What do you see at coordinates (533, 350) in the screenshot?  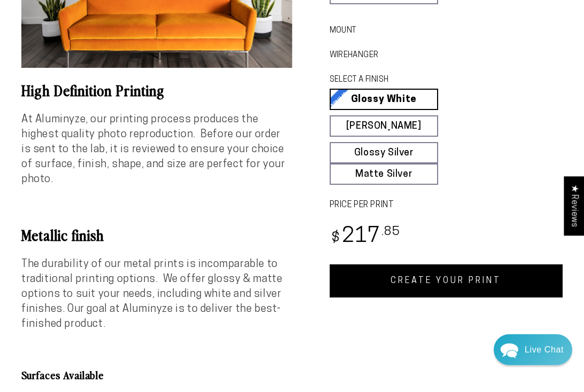 I see `div: Chat widget toggle` at bounding box center [533, 350].